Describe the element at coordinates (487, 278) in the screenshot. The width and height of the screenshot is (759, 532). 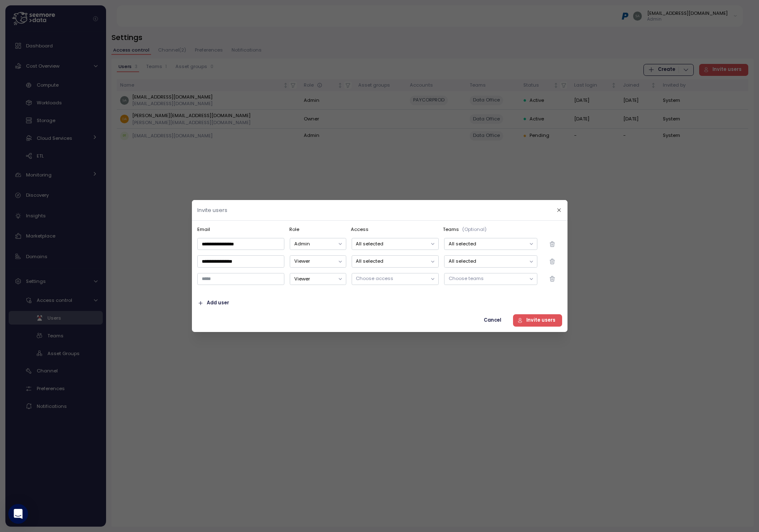
I see `p: Choose teams` at that location.